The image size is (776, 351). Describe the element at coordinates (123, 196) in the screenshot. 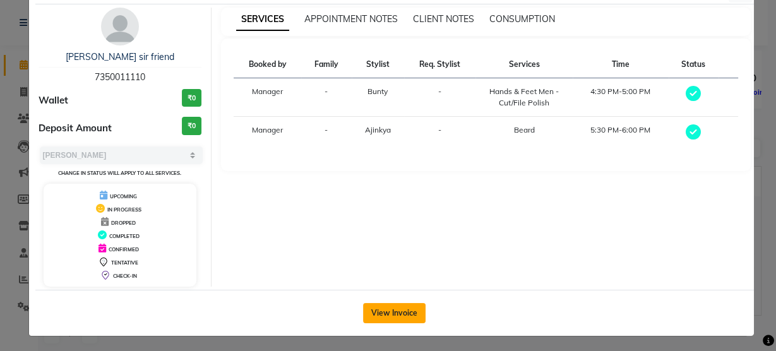

I see `span: UPCOMING` at that location.